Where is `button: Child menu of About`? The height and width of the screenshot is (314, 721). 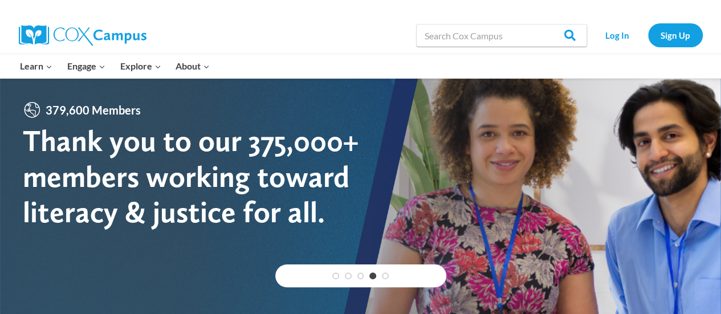 button: Child menu of About is located at coordinates (193, 66).